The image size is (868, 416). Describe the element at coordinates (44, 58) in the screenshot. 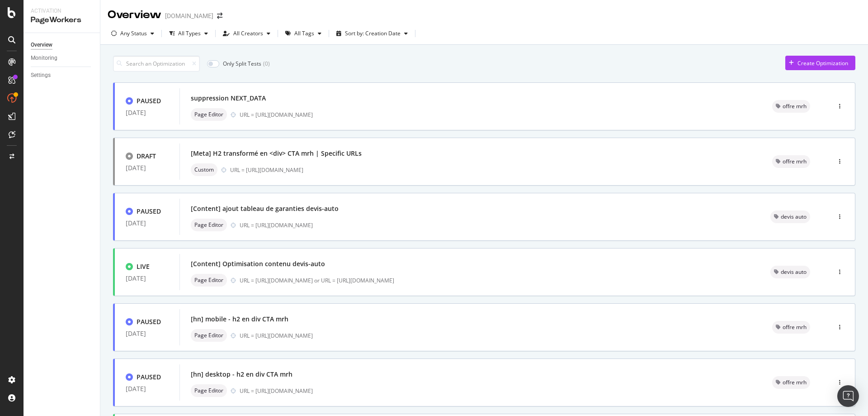

I see `div: Monitoring` at that location.